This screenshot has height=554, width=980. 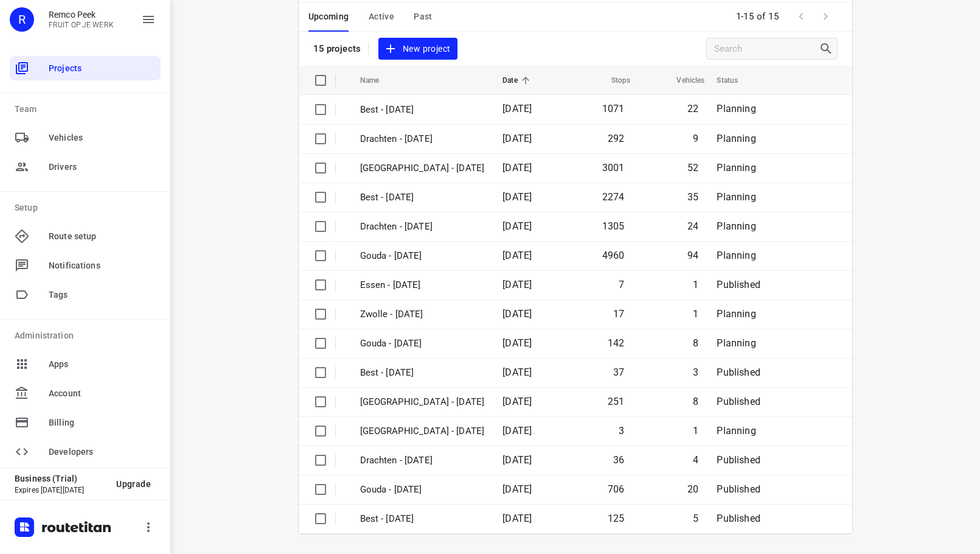 What do you see at coordinates (85, 265) in the screenshot?
I see `div: Notifications` at bounding box center [85, 265].